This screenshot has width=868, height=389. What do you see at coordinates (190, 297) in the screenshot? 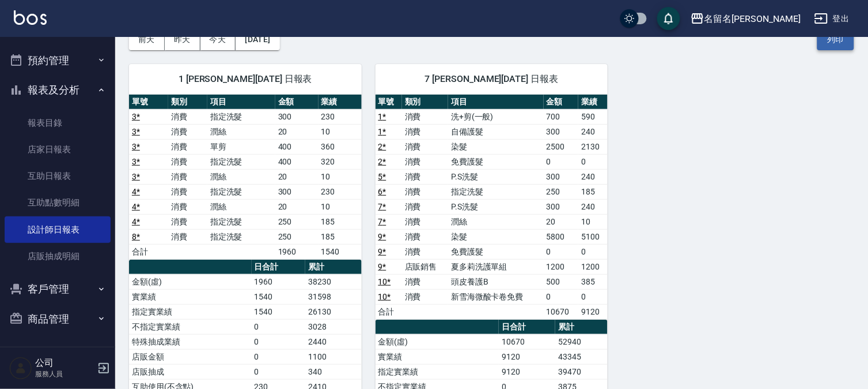
I see `td: 實業績` at bounding box center [190, 297].